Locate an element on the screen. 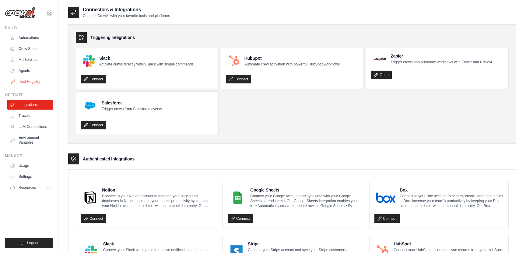 Image resolution: width=526 pixels, height=253 pixels. a: Settings is located at coordinates (30, 177).